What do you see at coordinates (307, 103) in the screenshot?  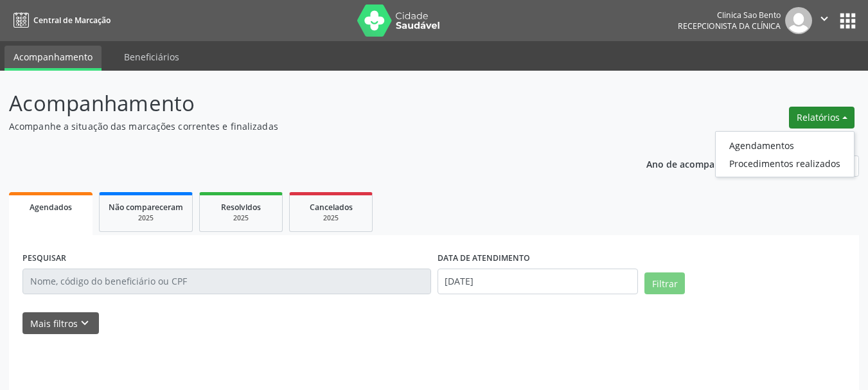 I see `p: Acompanhamento` at bounding box center [307, 103].